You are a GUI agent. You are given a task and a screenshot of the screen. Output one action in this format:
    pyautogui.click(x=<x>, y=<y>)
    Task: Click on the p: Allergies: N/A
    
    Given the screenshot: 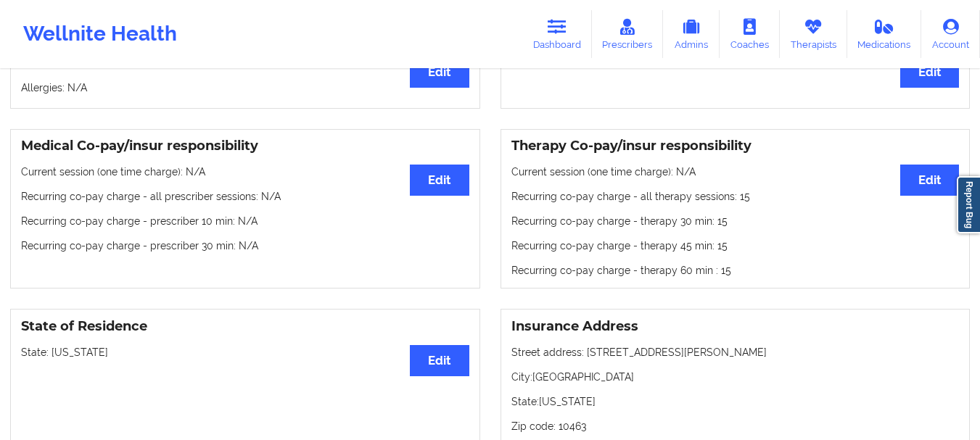 What is the action you would take?
    pyautogui.click(x=245, y=87)
    